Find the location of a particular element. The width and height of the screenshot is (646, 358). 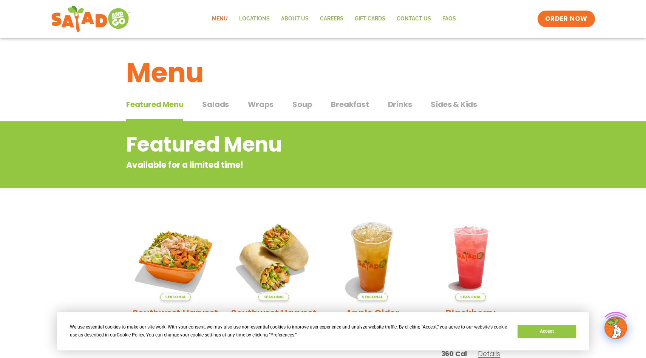

img: Product photo for Apple Cider Lemonade is located at coordinates (372, 257).